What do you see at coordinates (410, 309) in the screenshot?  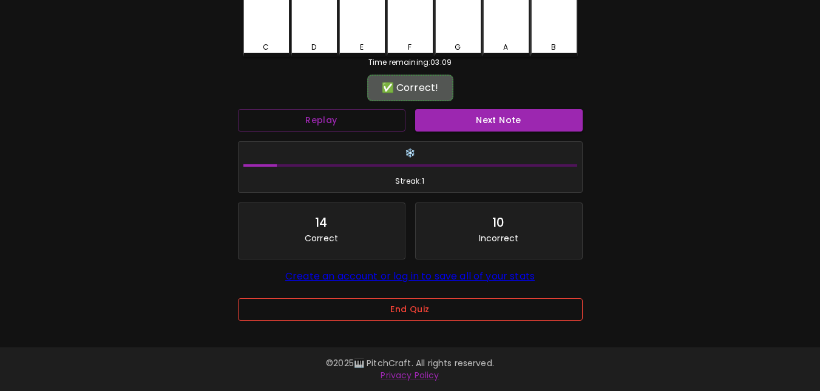 I see `button: End Quiz` at bounding box center [410, 309].